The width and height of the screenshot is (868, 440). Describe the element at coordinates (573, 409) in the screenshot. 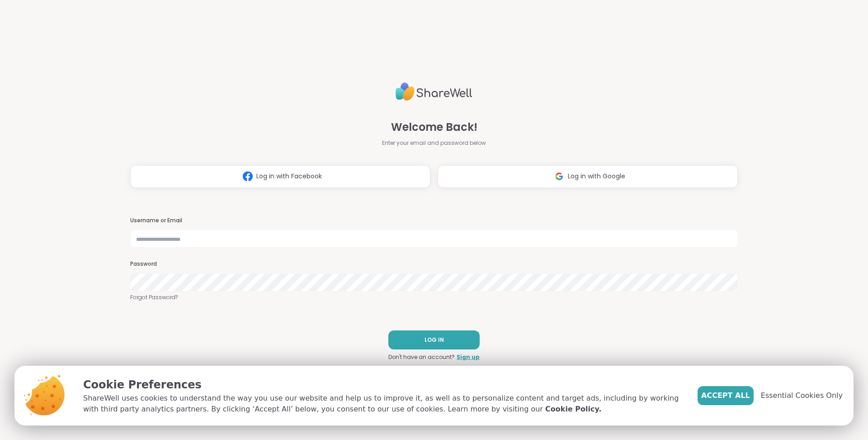

I see `a: Cookie Policy.` at that location.